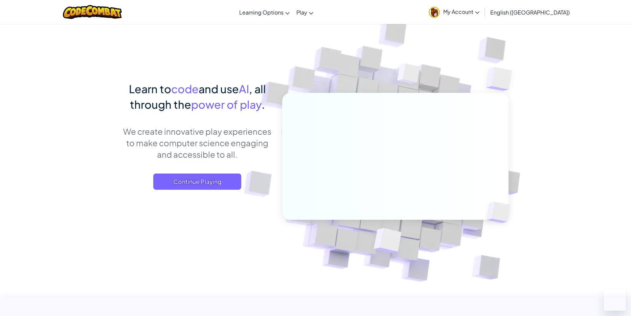  What do you see at coordinates (305, 12) in the screenshot?
I see `a: Play` at bounding box center [305, 12].